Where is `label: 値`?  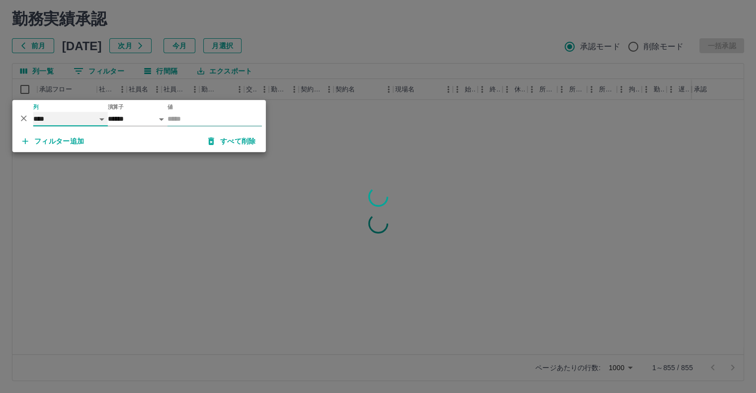 label: 値 is located at coordinates (170, 107).